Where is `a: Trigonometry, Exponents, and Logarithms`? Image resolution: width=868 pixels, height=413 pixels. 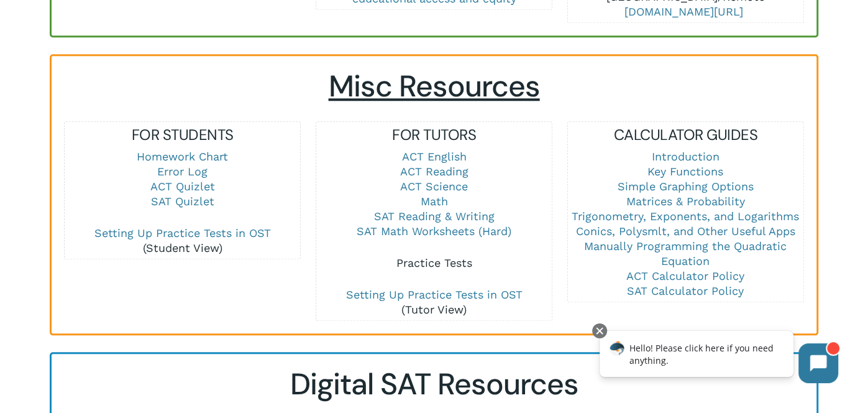
a: Trigonometry, Exponents, and Logarithms is located at coordinates (686, 216).